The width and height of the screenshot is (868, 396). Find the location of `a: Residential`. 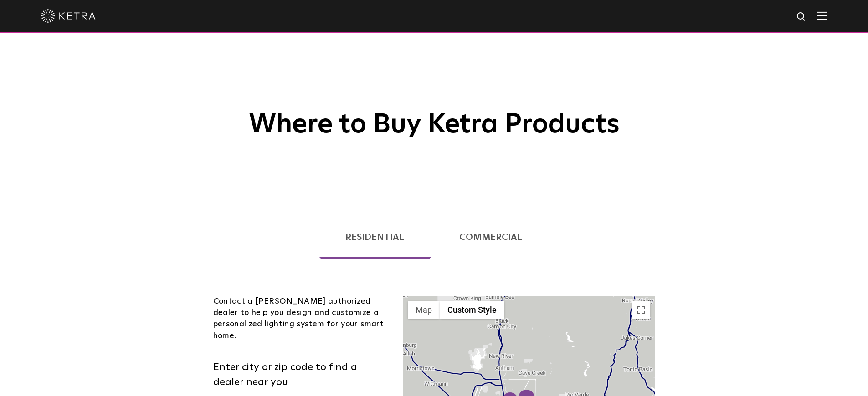

a: Residential is located at coordinates (375, 237).